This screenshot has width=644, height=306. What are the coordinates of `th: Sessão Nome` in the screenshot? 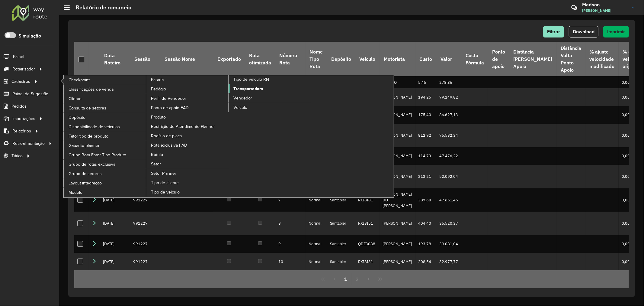 It's located at (187, 59).